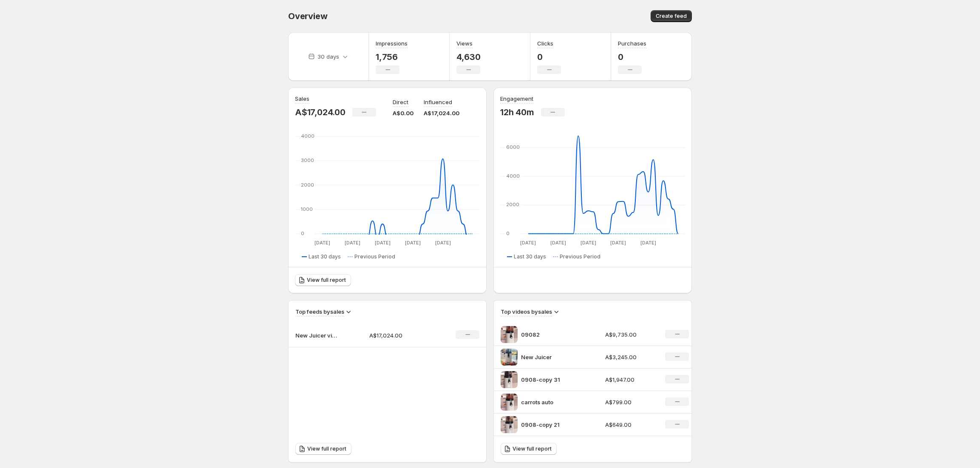  I want to click on p: A$1,947.00, so click(630, 379).